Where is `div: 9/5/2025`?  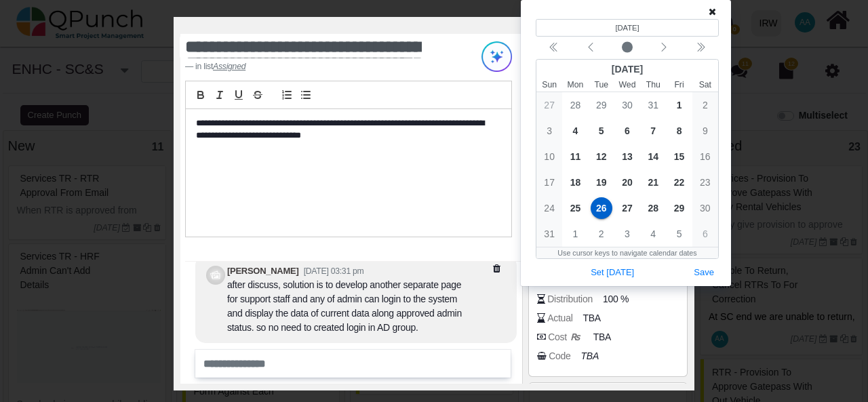 div: 9/5/2025 is located at coordinates (679, 234).